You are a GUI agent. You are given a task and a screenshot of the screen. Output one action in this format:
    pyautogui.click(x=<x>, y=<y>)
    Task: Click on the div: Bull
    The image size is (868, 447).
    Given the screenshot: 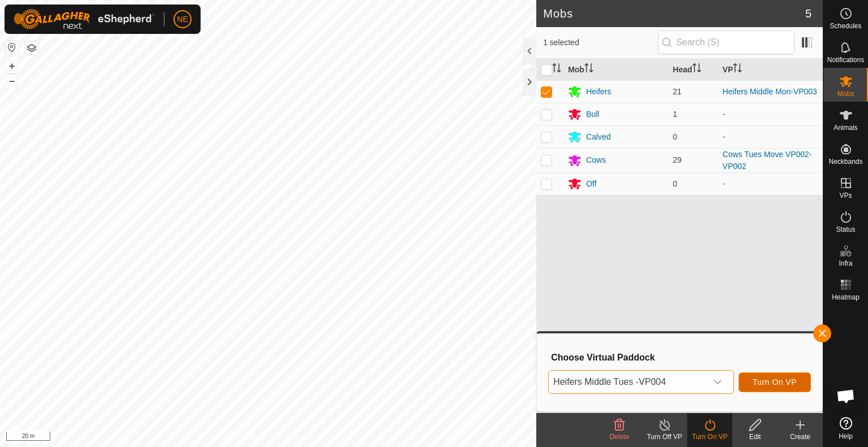 What is the action you would take?
    pyautogui.click(x=592, y=114)
    